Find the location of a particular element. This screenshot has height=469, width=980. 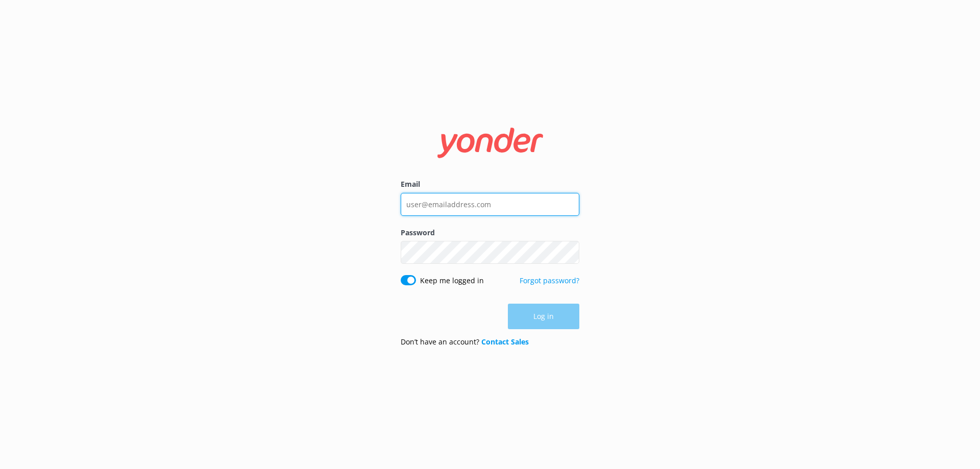

label: Email is located at coordinates (490, 184).